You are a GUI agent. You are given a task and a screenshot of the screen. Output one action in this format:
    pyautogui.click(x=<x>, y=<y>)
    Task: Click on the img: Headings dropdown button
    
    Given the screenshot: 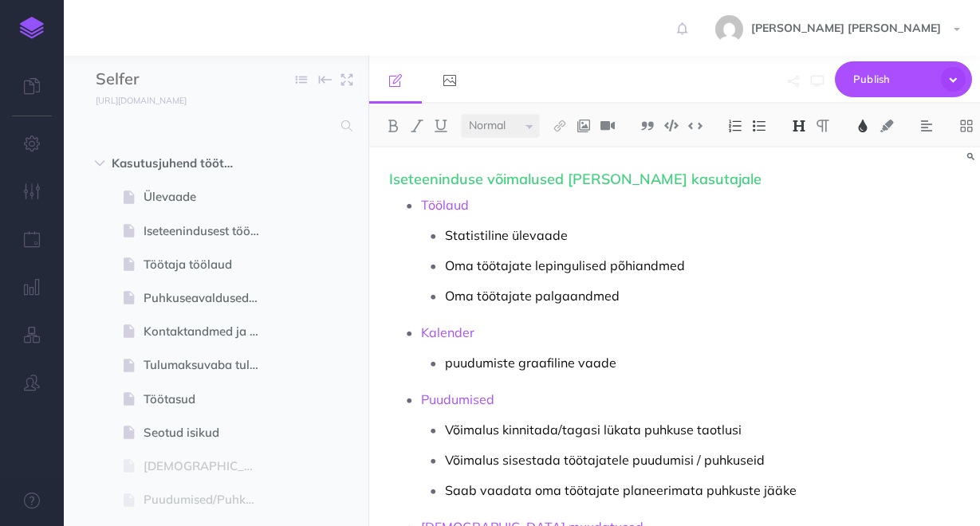 What is the action you would take?
    pyautogui.click(x=799, y=126)
    